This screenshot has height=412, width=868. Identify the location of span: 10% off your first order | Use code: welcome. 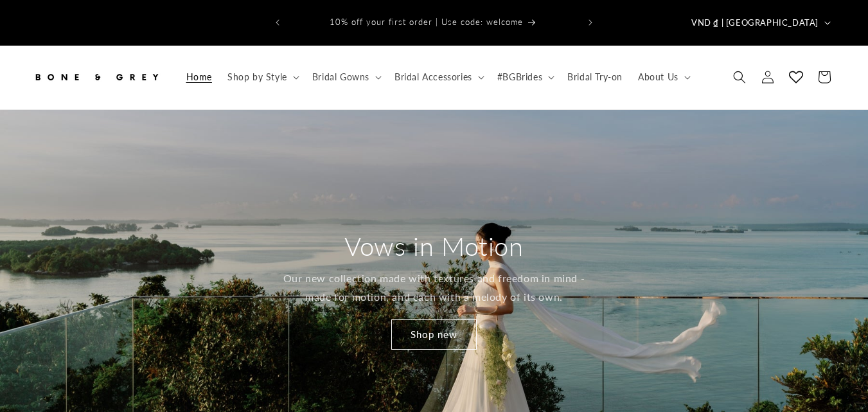
(426, 22).